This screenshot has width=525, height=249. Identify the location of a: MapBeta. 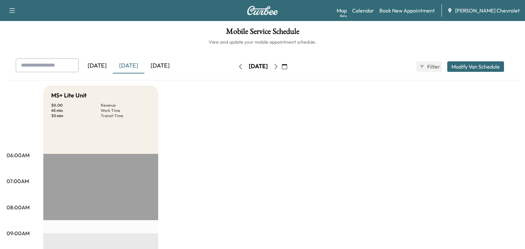
(341, 10).